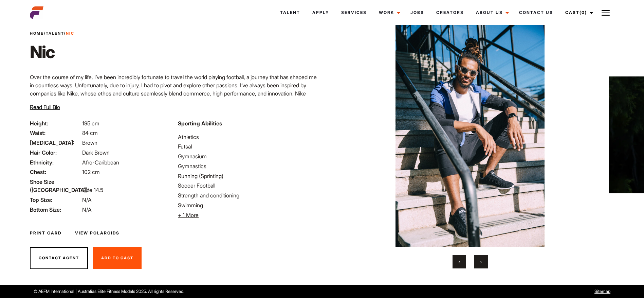 Image resolution: width=644 pixels, height=298 pixels. What do you see at coordinates (578, 13) in the screenshot?
I see `a: Cast(0)` at bounding box center [578, 13].